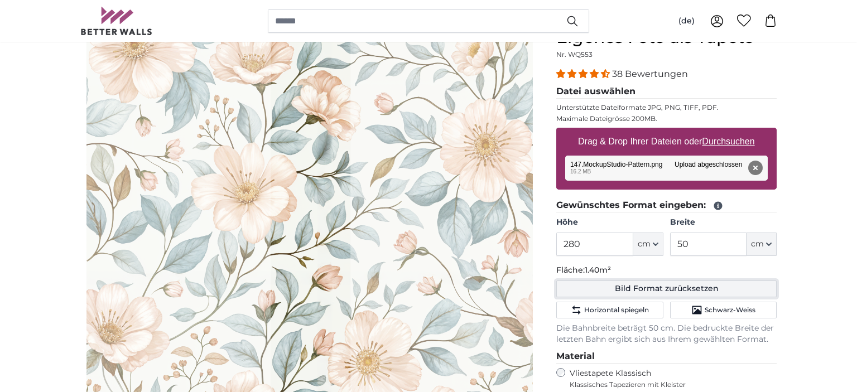 The width and height of the screenshot is (857, 392). Describe the element at coordinates (730, 310) in the screenshot. I see `span: Schwarz-Weiss` at that location.